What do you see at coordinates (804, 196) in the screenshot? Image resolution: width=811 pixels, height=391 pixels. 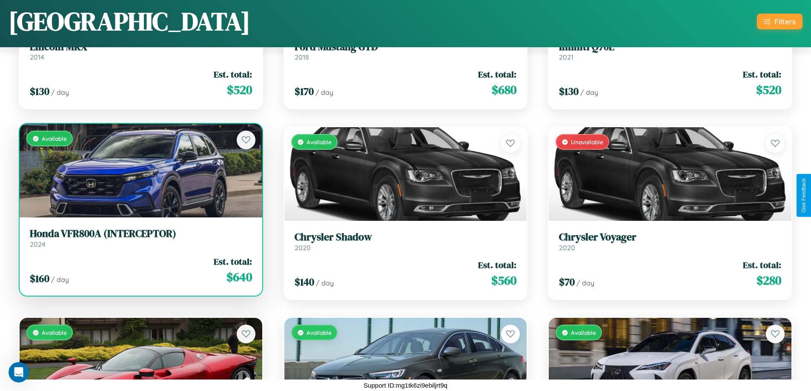 I see `div: Give Feedback` at bounding box center [804, 196].